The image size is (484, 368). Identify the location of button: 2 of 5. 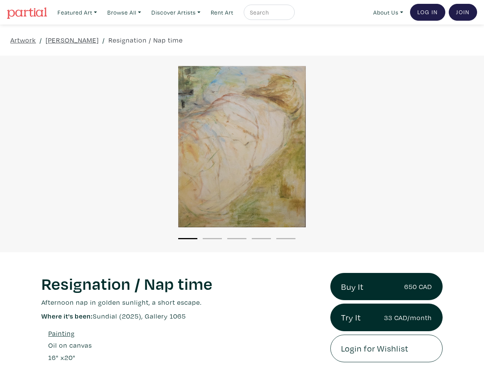
(212, 238).